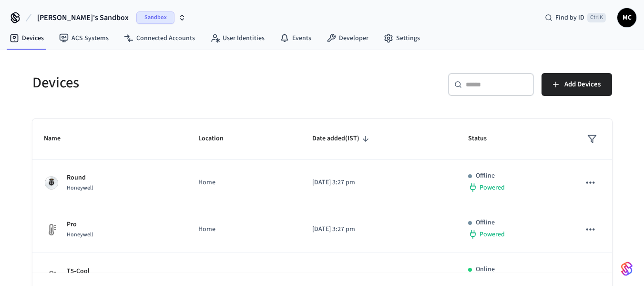 The height and width of the screenshot is (286, 644). Describe the element at coordinates (576, 17) in the screenshot. I see `div: Find by IDCtrl K` at that location.